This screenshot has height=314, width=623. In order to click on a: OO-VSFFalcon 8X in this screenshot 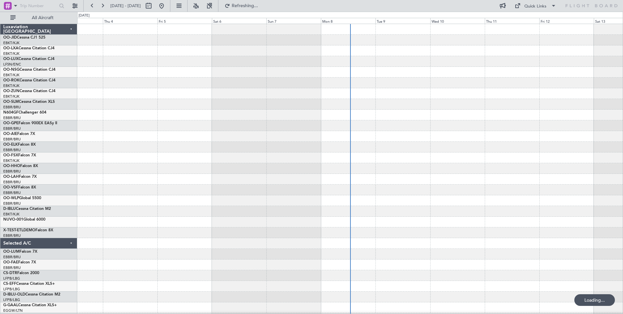, I will do `click(19, 188)`.